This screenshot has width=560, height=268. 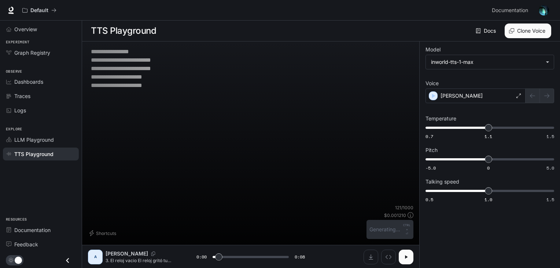 What do you see at coordinates (41, 139) in the screenshot?
I see `a: LLM Playground` at bounding box center [41, 139].